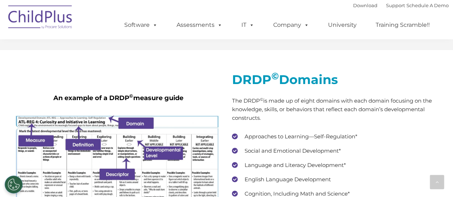 The image size is (453, 197). Describe the element at coordinates (342, 25) in the screenshot. I see `a: University` at that location.